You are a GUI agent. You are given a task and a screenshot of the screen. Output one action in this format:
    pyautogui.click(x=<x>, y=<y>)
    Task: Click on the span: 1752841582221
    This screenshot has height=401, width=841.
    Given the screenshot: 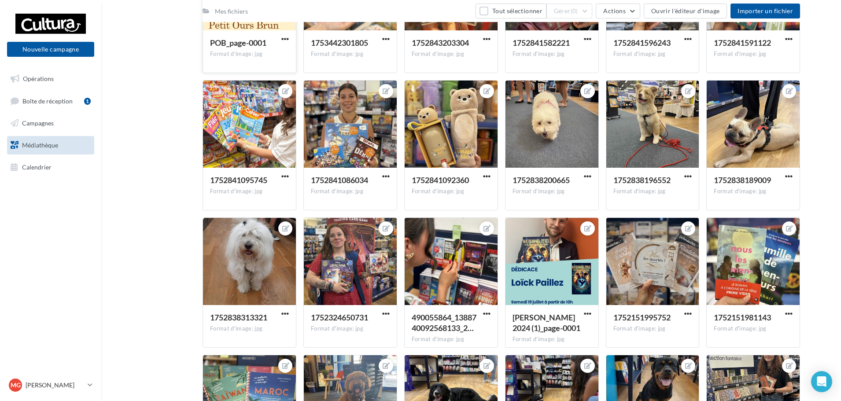 What is the action you would take?
    pyautogui.click(x=541, y=43)
    